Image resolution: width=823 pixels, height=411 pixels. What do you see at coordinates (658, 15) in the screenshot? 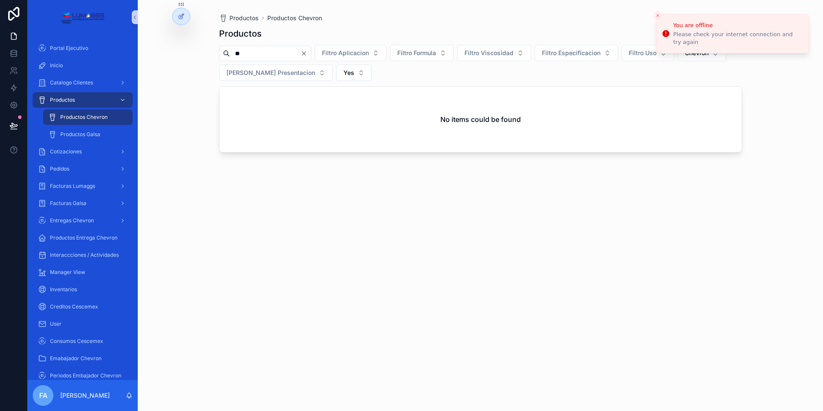
I see `button: Close toast` at bounding box center [658, 15].